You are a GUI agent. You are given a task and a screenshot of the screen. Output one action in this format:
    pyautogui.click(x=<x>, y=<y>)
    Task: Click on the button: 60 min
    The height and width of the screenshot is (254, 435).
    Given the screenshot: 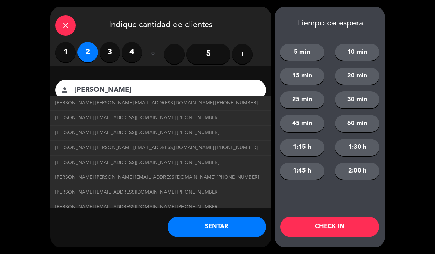 What is the action you would take?
    pyautogui.click(x=357, y=124)
    